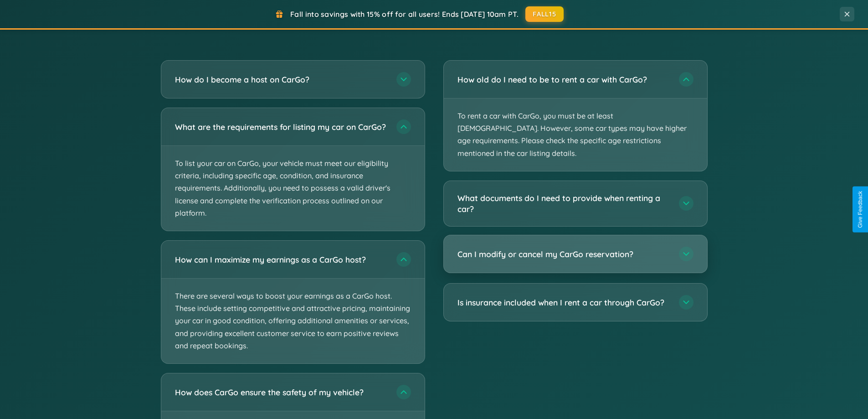 The width and height of the screenshot is (868, 419). I want to click on p: There are several ways to boost your earnings as a CarGo host. These include setting competitive ..., so click(293, 321).